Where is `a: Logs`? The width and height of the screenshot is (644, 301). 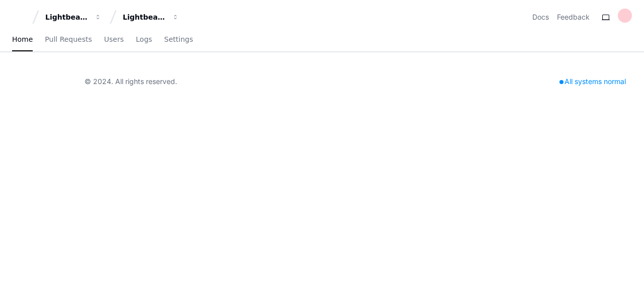 a: Logs is located at coordinates (144, 40).